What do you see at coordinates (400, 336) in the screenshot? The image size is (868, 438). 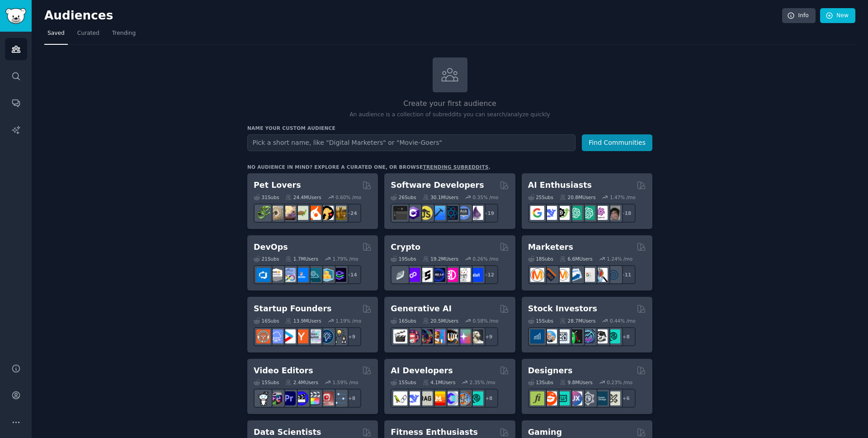 I see `img: aivideo` at bounding box center [400, 336].